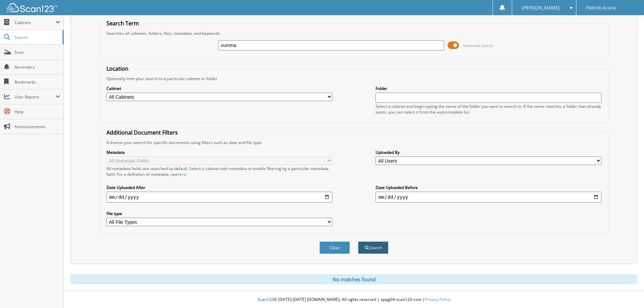 Image resolution: width=644 pixels, height=308 pixels. What do you see at coordinates (354, 143) in the screenshot?
I see `div: Enhance your search for specific documents using filters such as date and file type.` at bounding box center [354, 143].